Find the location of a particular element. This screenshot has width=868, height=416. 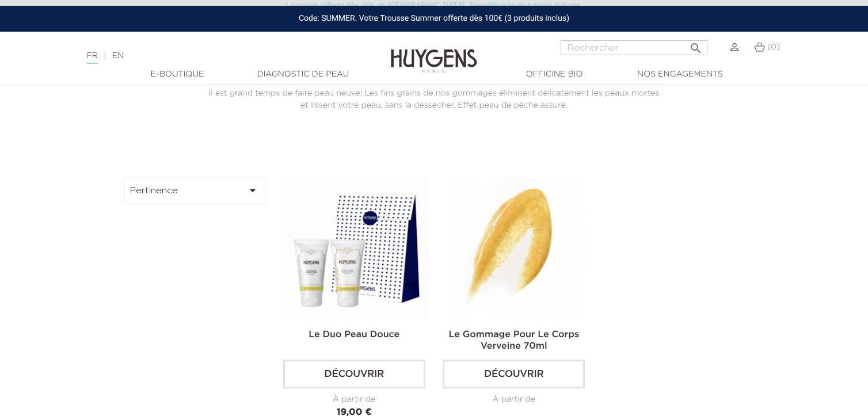

input: Rechercher is located at coordinates (634, 48).